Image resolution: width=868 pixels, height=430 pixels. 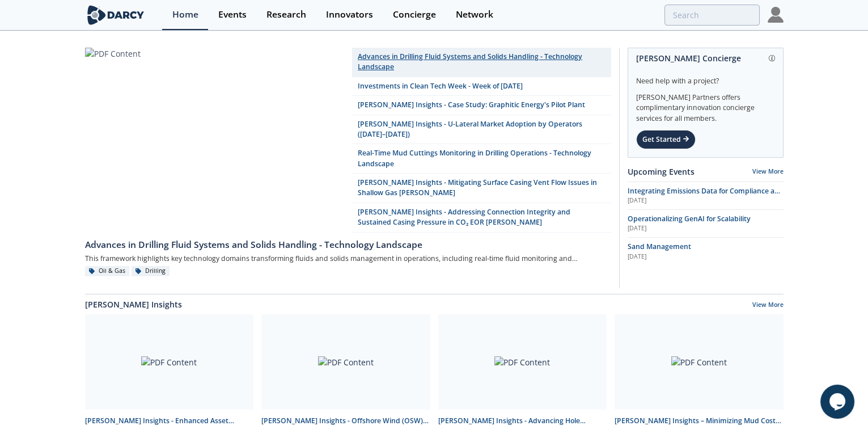 What do you see at coordinates (286, 15) in the screenshot?
I see `div: Research` at bounding box center [286, 15].